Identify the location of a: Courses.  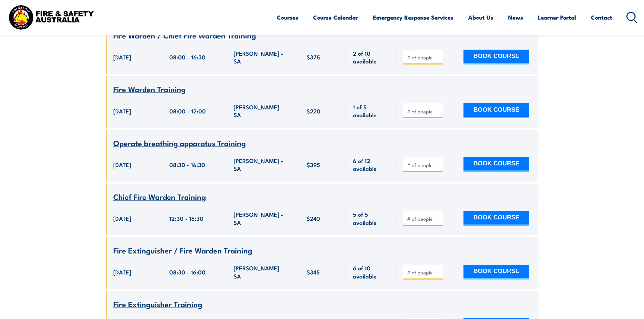
(287, 17).